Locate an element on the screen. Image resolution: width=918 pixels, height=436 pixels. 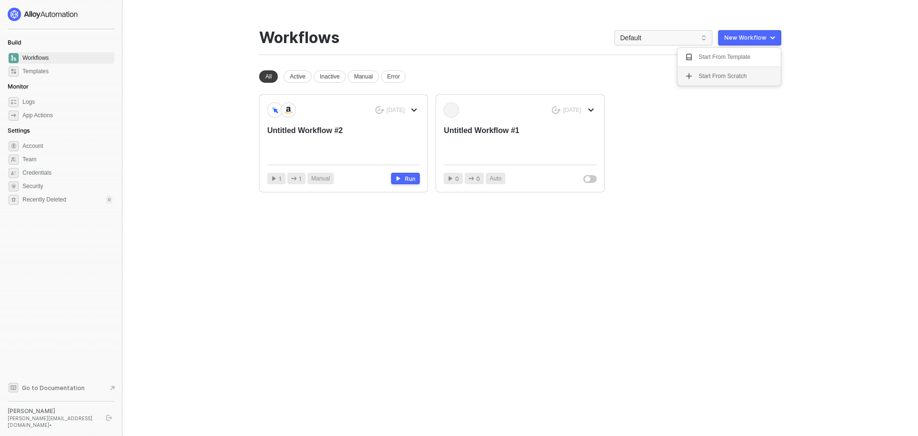
div: Run is located at coordinates (410, 178).